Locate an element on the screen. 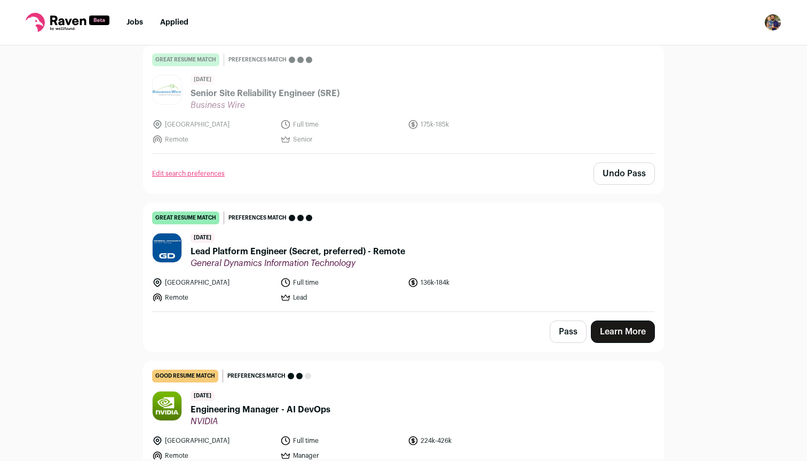 The image size is (807, 461). li: 136k-184k is located at coordinates (469, 282).